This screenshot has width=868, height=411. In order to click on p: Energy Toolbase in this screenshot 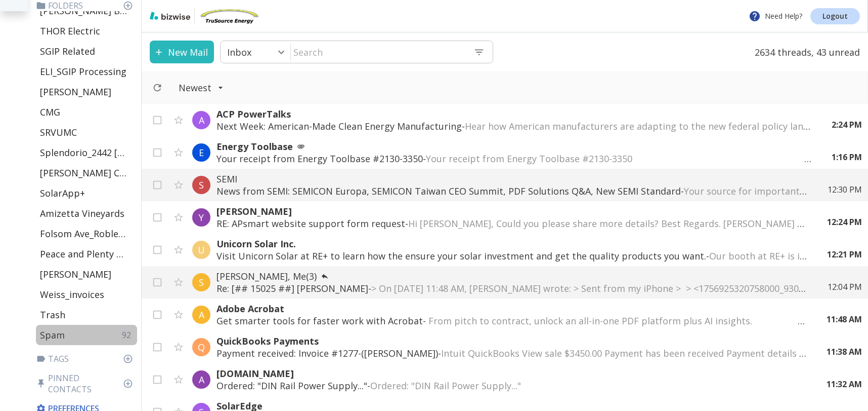, I will do `click(514, 146)`.